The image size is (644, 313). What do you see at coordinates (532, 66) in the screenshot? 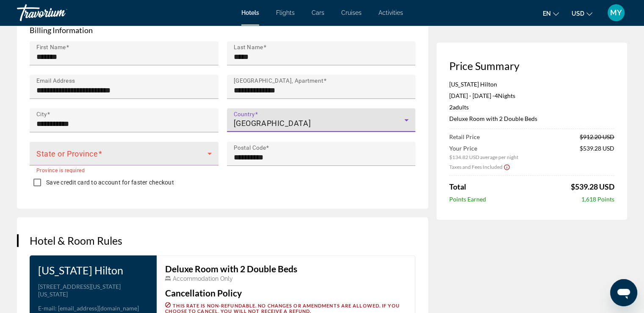
I see `h3: Price Summary` at bounding box center [532, 66].